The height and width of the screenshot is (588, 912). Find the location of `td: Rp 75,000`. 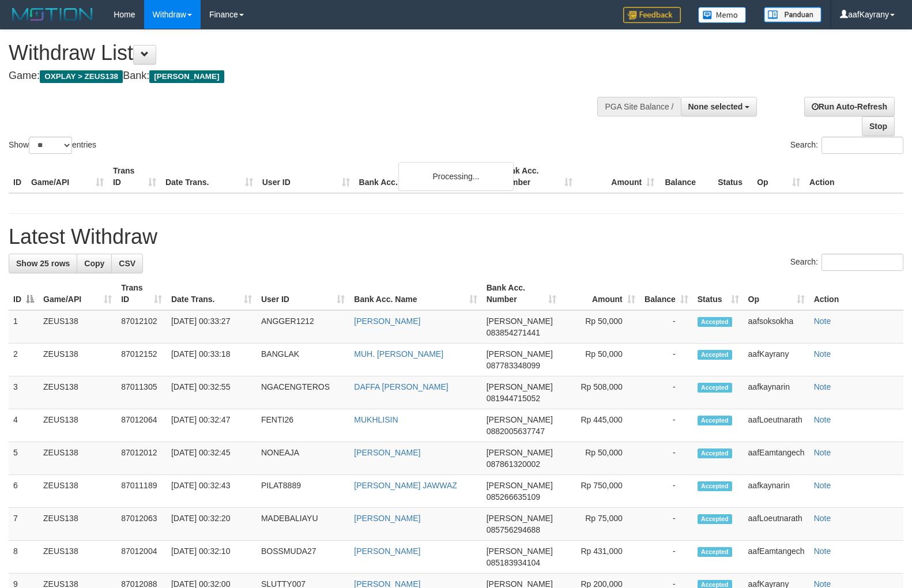

td: Rp 75,000 is located at coordinates (600, 524).